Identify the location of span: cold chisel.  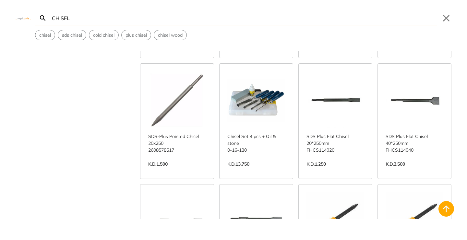
(104, 35).